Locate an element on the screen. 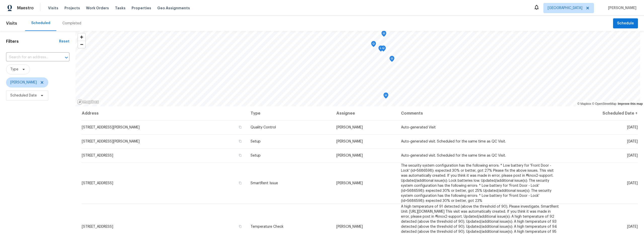 This screenshot has height=234, width=644. span: Schedule is located at coordinates (625, 23).